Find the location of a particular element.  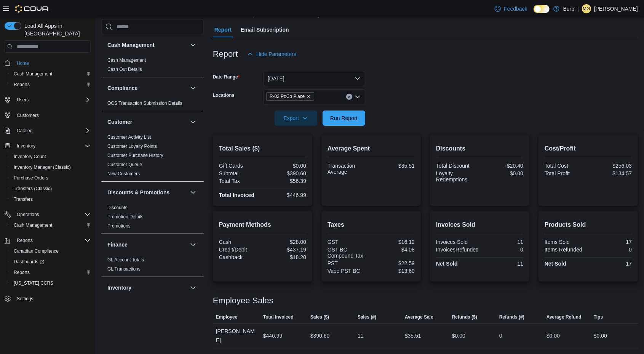

span: Refunds (#) is located at coordinates (512, 317).